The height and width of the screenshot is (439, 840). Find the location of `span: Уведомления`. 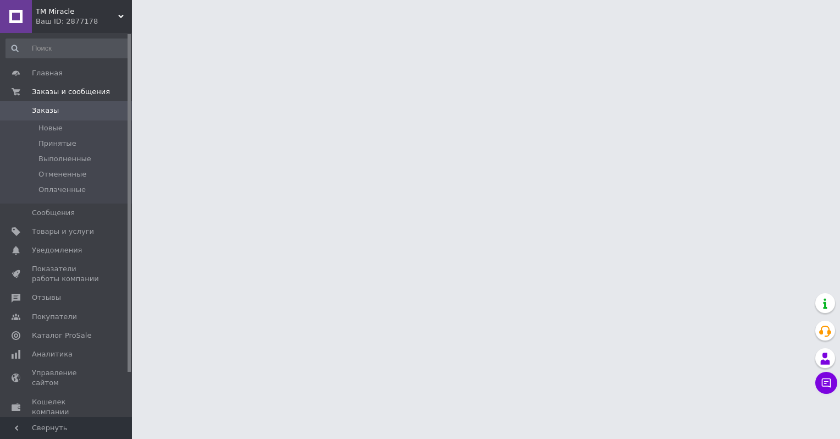

span: Уведомления is located at coordinates (57, 250).